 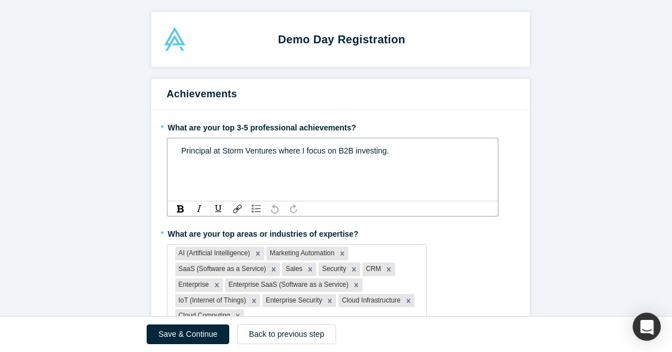 What do you see at coordinates (221, 269) in the screenshot?
I see `div: SaaS (Software as a Service)` at bounding box center [221, 269].